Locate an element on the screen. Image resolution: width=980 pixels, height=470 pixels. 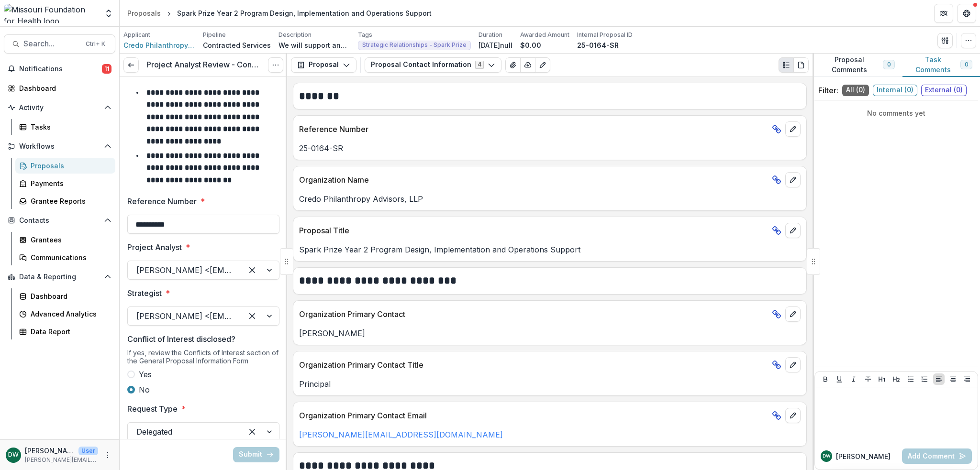
button: Align Center is located at coordinates (954, 379).